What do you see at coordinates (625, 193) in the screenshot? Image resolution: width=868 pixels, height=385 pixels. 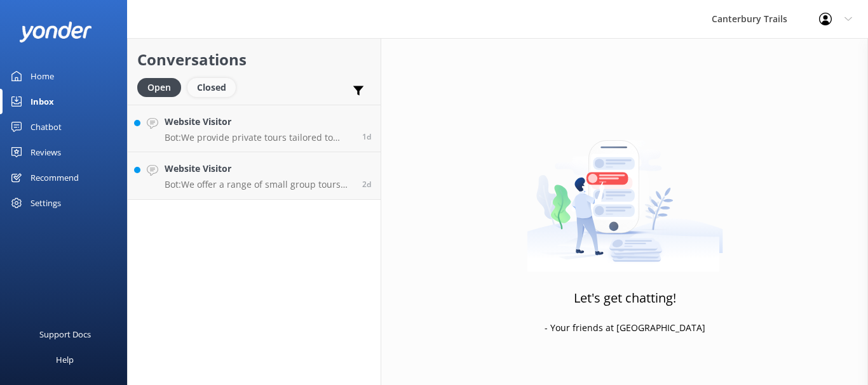 I see `img: artwork of a man stealing a conversation from at giant smartphone` at bounding box center [625, 193].